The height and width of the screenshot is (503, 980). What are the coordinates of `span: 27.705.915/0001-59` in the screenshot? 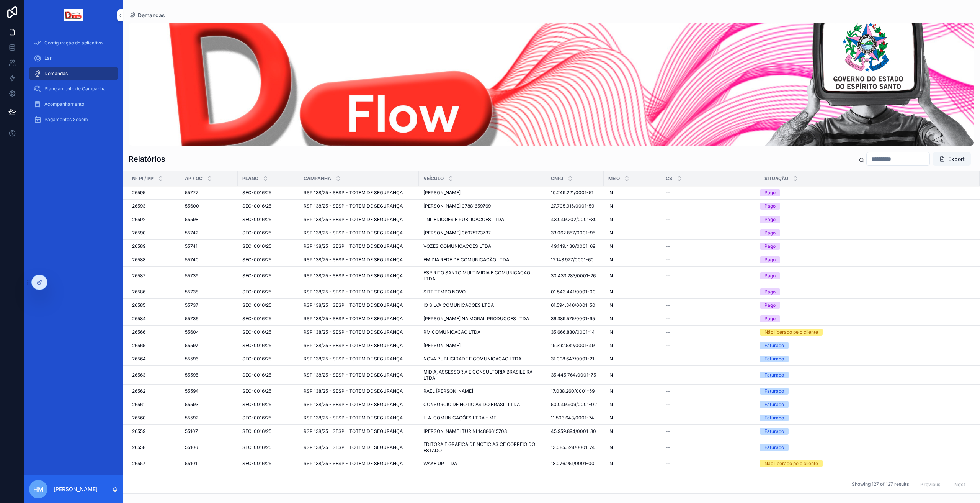 It's located at (573, 206).